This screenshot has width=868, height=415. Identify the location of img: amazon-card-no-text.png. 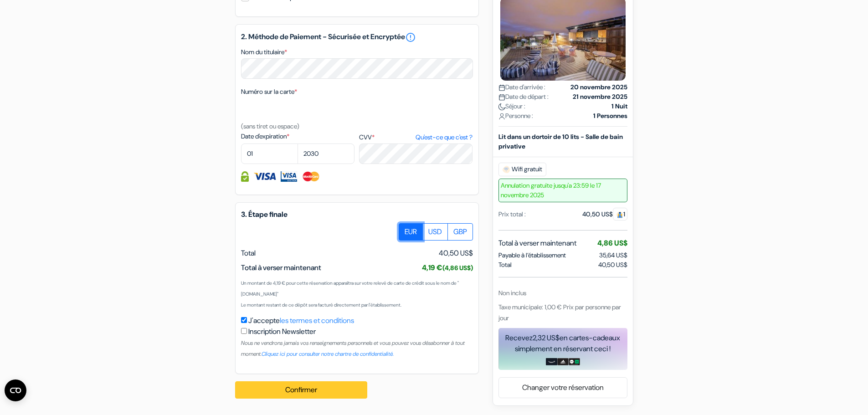
(551, 362).